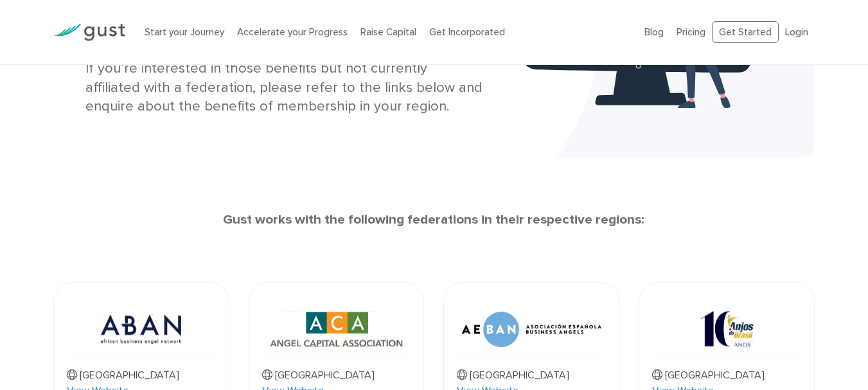  I want to click on img: Aeban, so click(531, 329).